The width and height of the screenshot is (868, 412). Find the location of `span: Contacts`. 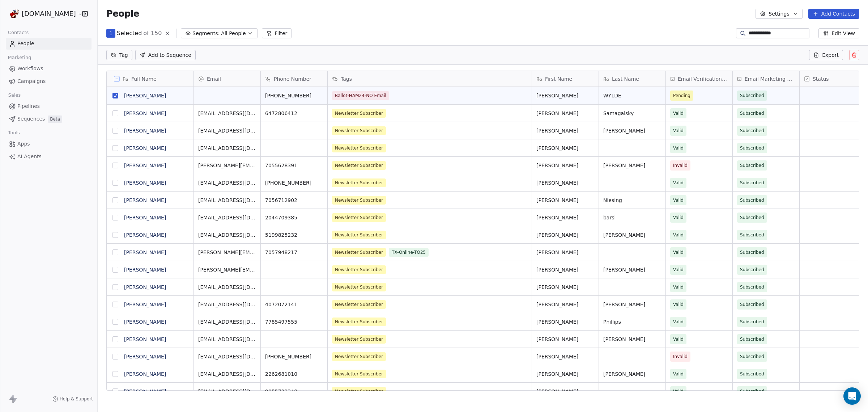

span: Contacts is located at coordinates (18, 32).